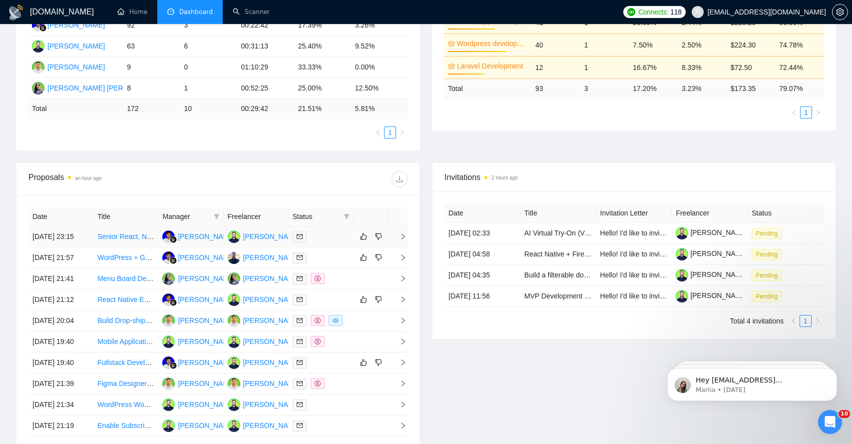  What do you see at coordinates (100, 37) in the screenshot?
I see `div: message notification from Mariia, 1d ago. Hey info@ditinustechnology.com, Looks like your Upwork ...` at bounding box center [100, 37].